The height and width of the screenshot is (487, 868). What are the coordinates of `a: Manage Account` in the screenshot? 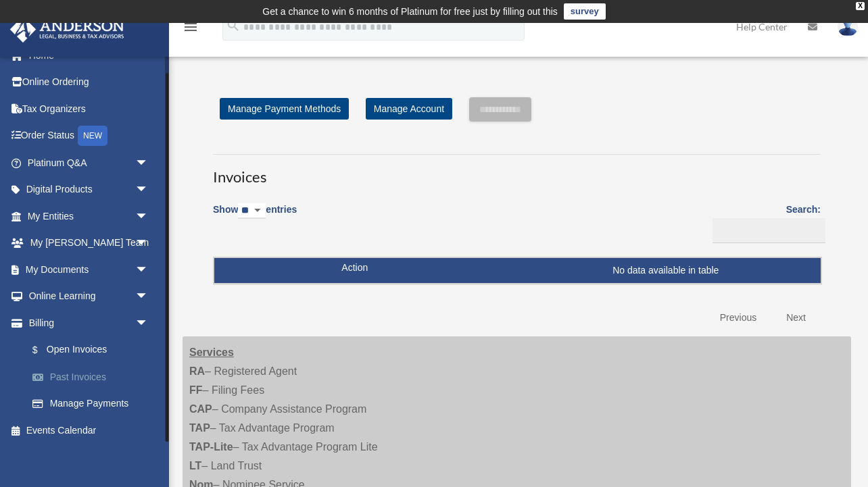 It's located at (409, 109).